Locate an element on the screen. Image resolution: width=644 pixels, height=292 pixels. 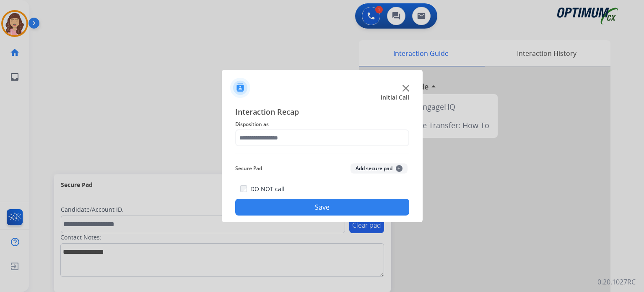
span: Secure Pad is located at coordinates (249, 168).